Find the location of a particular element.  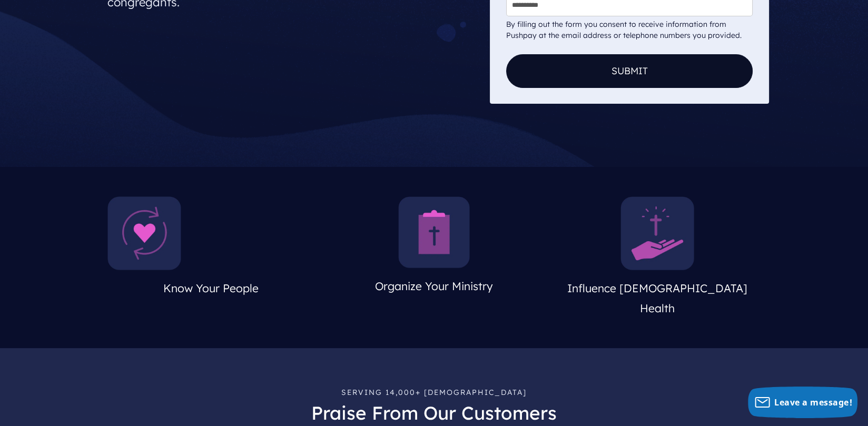

span: Know Your People is located at coordinates (211, 288).